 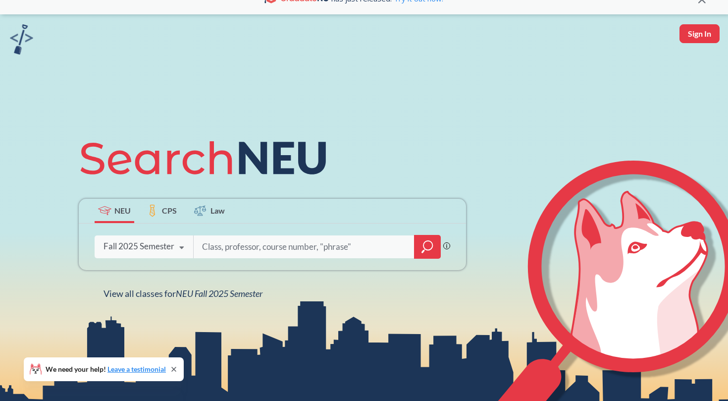 What do you see at coordinates (219, 293) in the screenshot?
I see `span: NEU Fall 2025 Semester` at bounding box center [219, 293].